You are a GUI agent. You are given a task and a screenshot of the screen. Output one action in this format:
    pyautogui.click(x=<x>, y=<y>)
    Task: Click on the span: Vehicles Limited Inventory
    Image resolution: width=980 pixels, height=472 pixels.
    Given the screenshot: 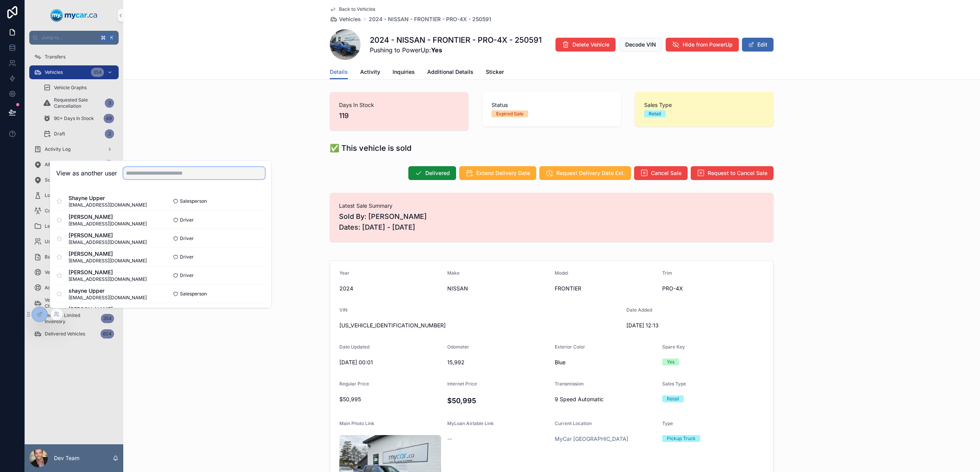 What is the action you would take?
    pyautogui.click(x=72, y=319)
    